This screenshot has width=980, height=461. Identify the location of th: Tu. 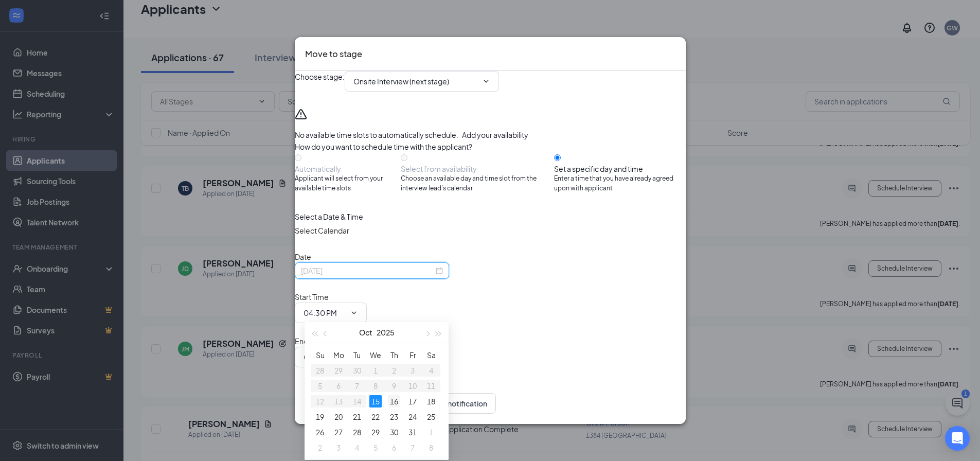
(357, 355).